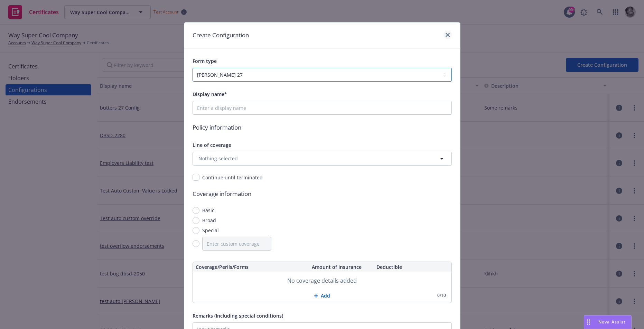  Describe the element at coordinates (221, 35) in the screenshot. I see `h1: Create Configuration` at that location.